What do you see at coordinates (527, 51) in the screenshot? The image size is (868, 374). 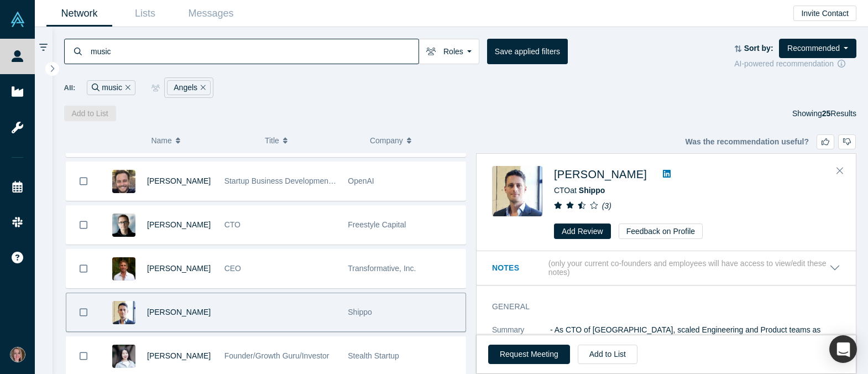 I see `button: Save applied filters` at bounding box center [527, 51].